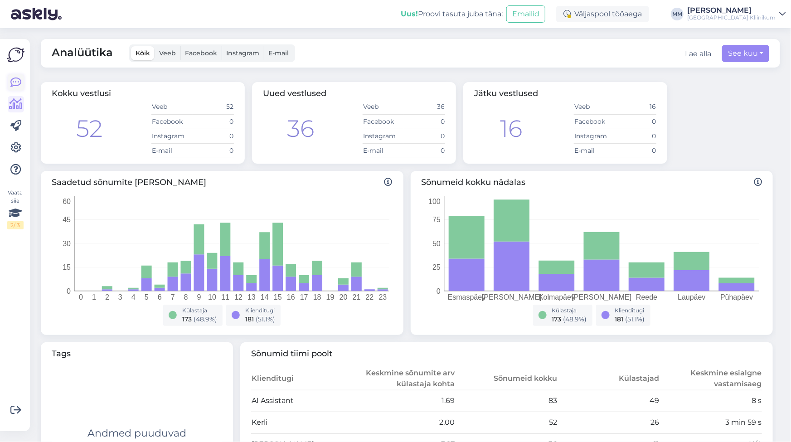  Describe the element at coordinates (736, 297) in the screenshot. I see `tspan: Pühapäev` at that location.